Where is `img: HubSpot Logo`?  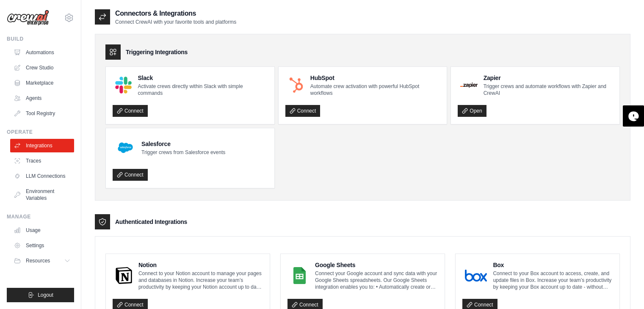
img: HubSpot Logo is located at coordinates (296, 84).